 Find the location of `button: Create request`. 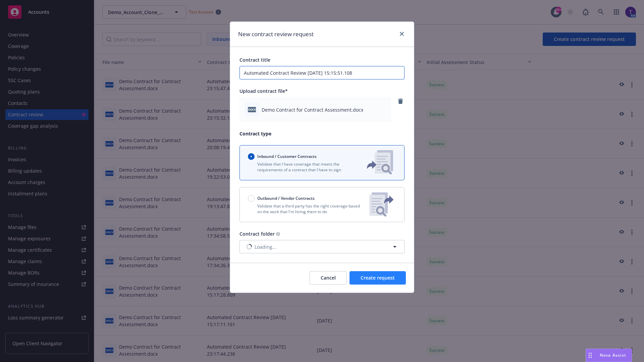

button: Create request is located at coordinates (377, 278).